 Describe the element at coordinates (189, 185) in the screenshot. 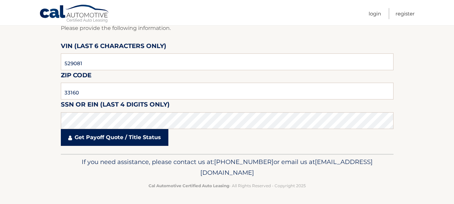

I see `strong: Cal Automotive Certified Auto Leasing` at that location.